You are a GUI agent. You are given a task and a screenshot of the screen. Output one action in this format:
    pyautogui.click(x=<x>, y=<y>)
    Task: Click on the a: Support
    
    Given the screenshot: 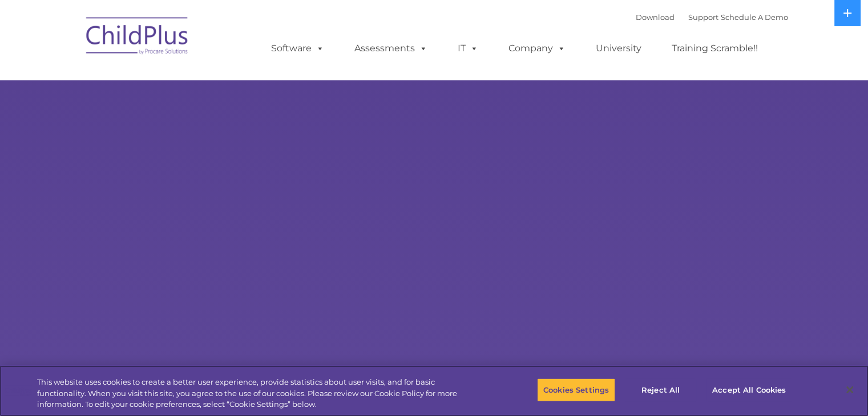 What is the action you would take?
    pyautogui.click(x=704, y=17)
    